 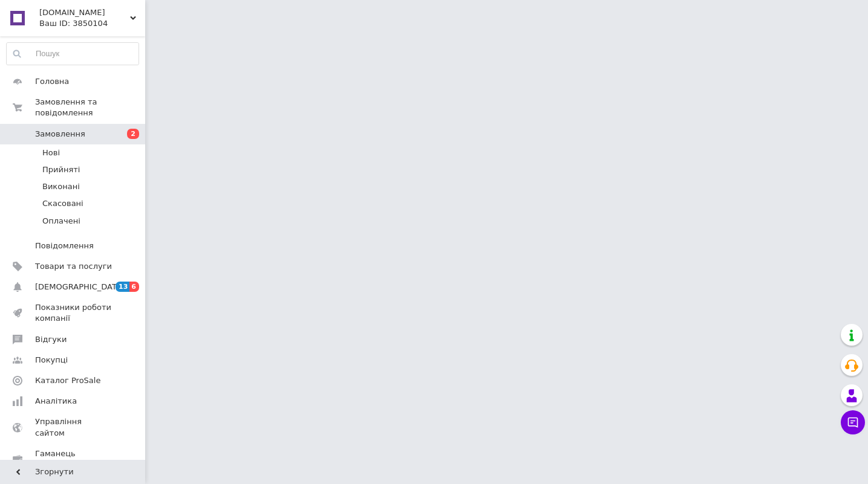 What do you see at coordinates (68, 380) in the screenshot?
I see `span: Каталог ProSale` at bounding box center [68, 380].